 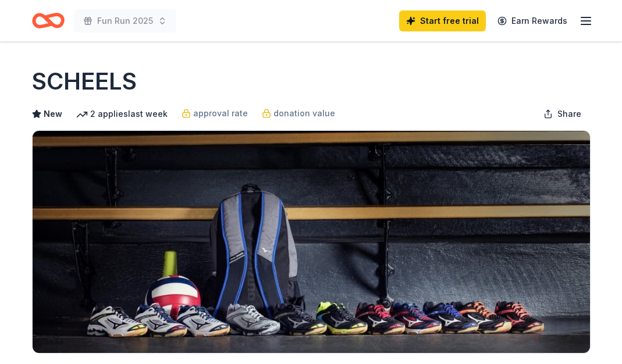 I want to click on span: approval rate, so click(x=221, y=114).